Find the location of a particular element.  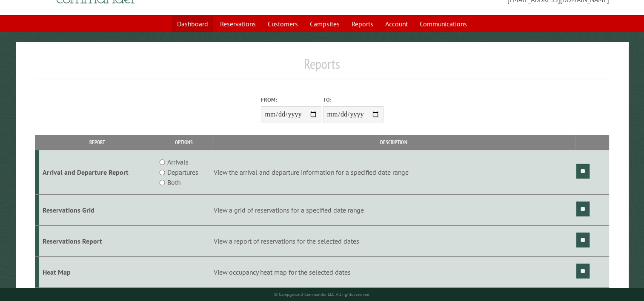

th: Report is located at coordinates (97, 142).